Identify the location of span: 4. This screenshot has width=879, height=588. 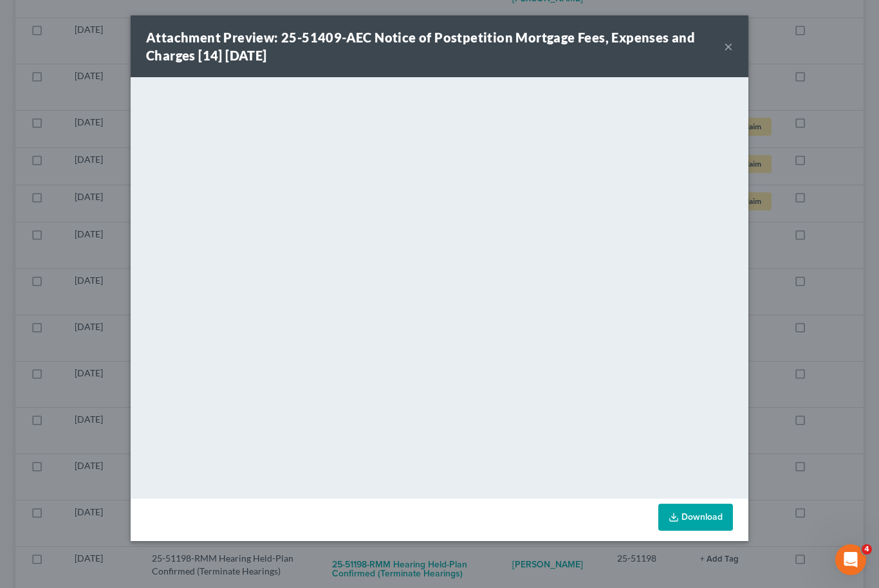
(866, 550).